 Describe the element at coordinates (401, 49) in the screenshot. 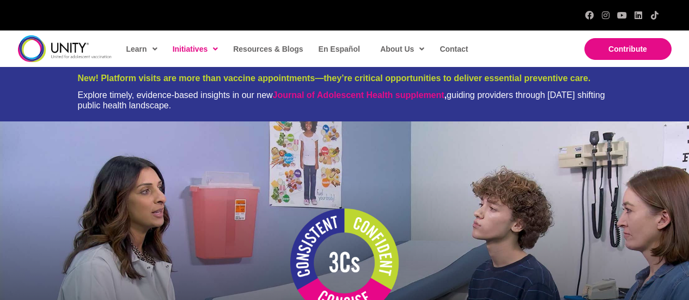

I see `a: About Us` at that location.